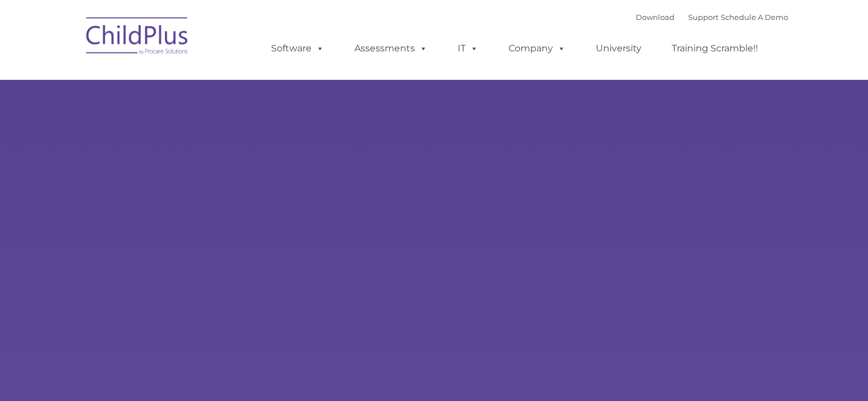 The height and width of the screenshot is (401, 868). I want to click on a: Schedule A Demo, so click(755, 17).